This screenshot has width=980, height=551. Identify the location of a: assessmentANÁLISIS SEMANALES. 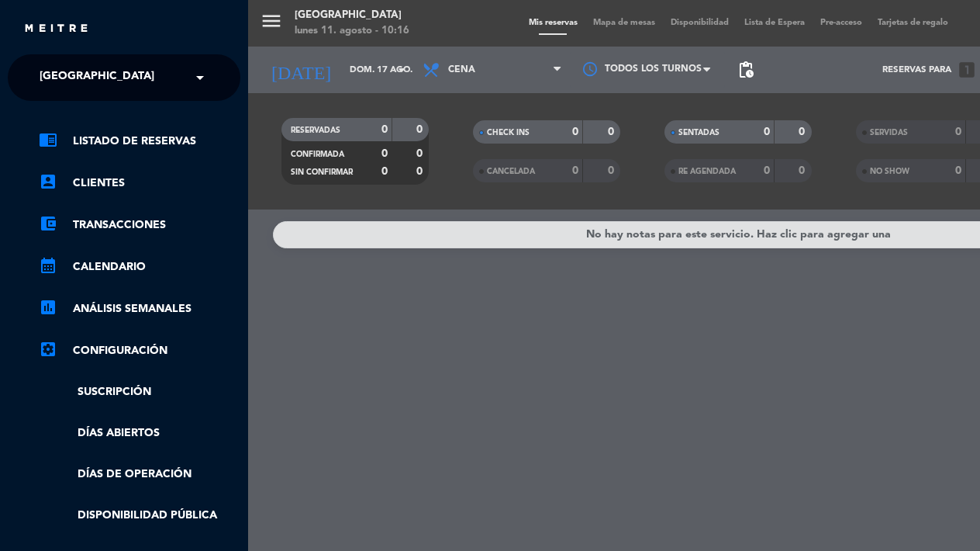
(139, 309).